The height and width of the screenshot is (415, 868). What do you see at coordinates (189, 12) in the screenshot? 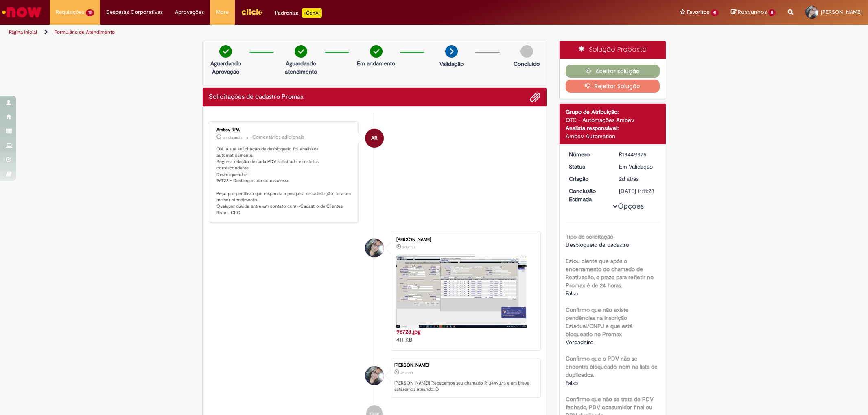
I see `span: Aprovações` at bounding box center [189, 12].